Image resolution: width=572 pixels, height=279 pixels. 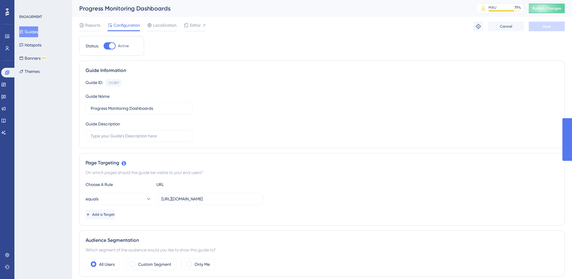 I want to click on button: Cancel, so click(x=506, y=26).